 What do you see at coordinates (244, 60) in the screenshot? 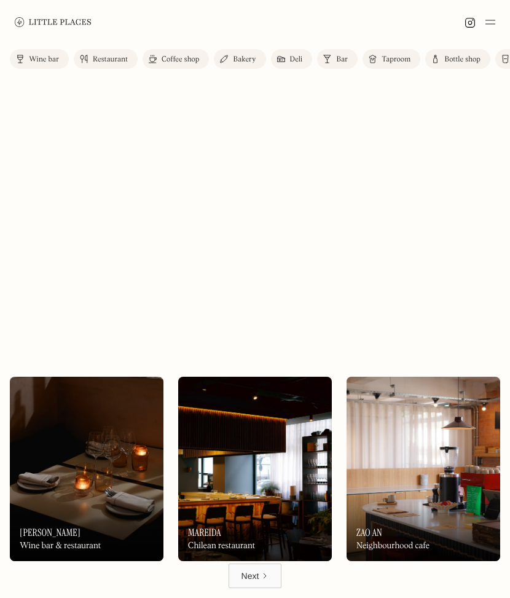
I see `div: Bakery` at bounding box center [244, 60].